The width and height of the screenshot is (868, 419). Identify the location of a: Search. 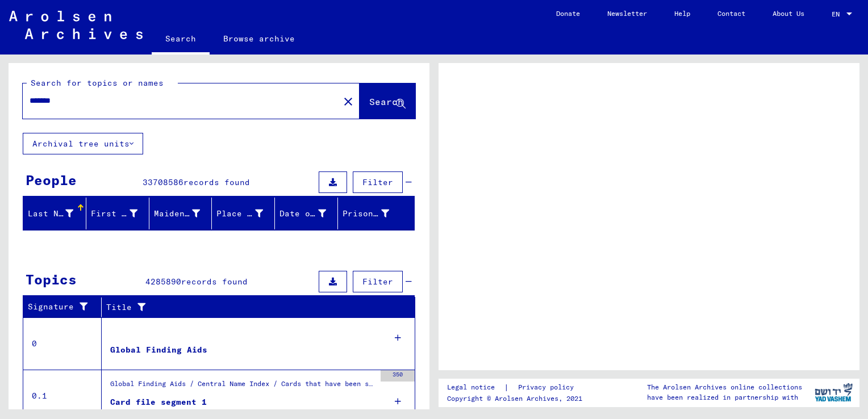
(181, 39).